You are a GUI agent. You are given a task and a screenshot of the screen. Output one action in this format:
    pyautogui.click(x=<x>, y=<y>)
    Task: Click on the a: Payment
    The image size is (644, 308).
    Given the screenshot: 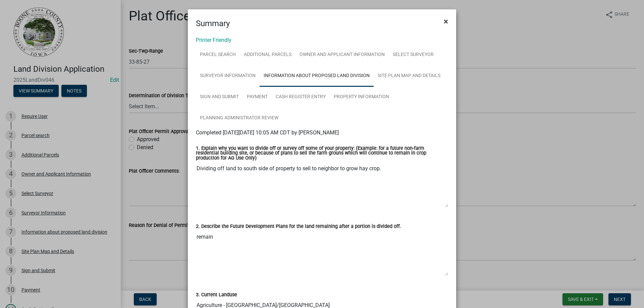 What is the action you would take?
    pyautogui.click(x=257, y=97)
    